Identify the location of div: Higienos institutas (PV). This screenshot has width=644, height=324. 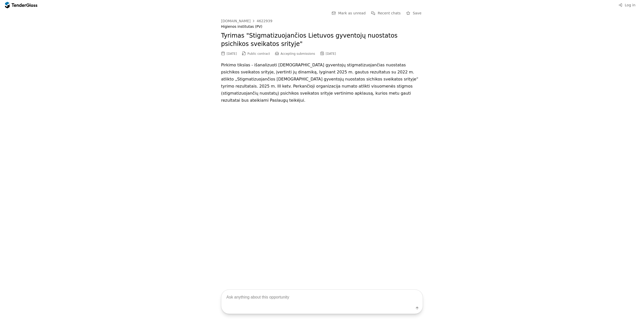
(322, 27).